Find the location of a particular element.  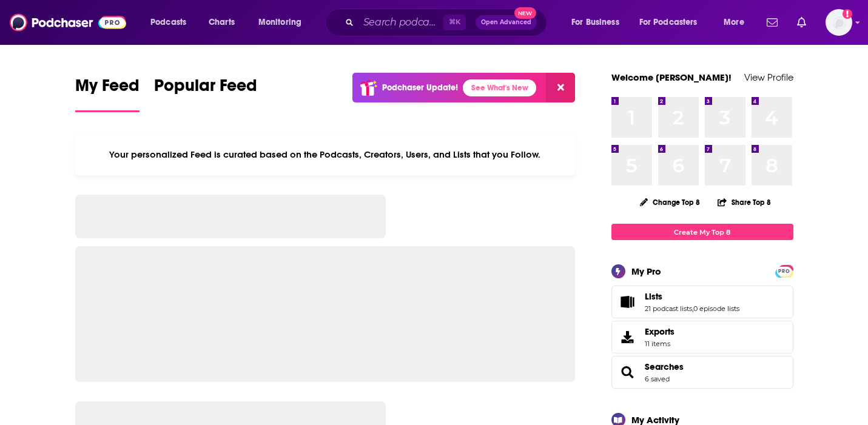

svg: Add a profile image is located at coordinates (848, 14).